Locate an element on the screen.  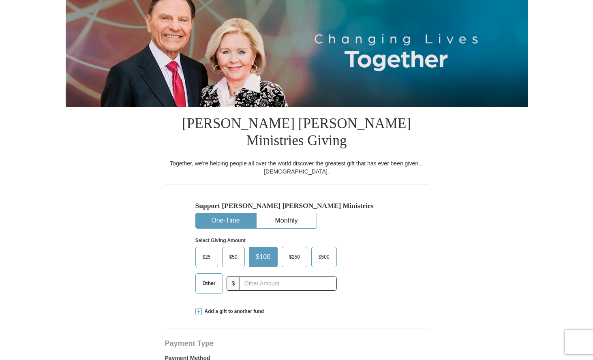
strong: Select Giving Amount is located at coordinates (221, 241).